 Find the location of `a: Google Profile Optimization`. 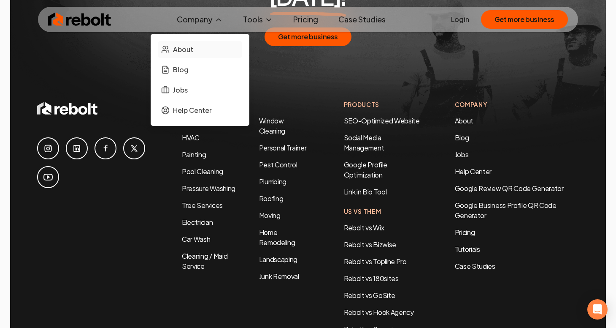

a: Google Profile Optimization is located at coordinates (366, 169).